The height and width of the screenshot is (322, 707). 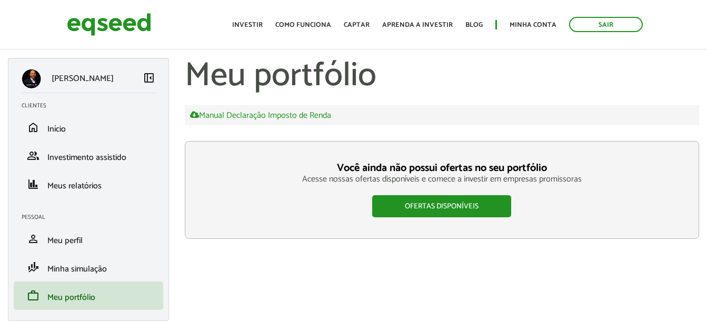 I want to click on a: finance_modeMinha simulação, so click(x=88, y=267).